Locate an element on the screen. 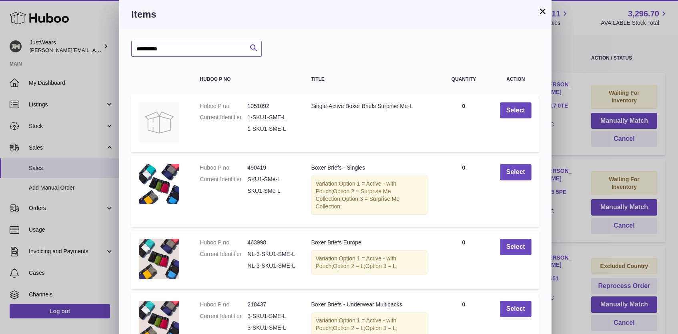  img: Boxer Briefs Europe is located at coordinates (159, 259).